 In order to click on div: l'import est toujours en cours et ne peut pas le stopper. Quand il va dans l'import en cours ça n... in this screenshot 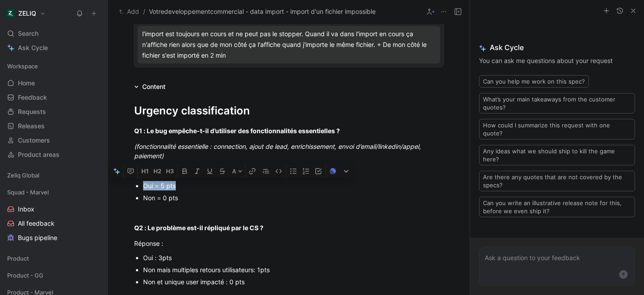, I will do `click(289, 45)`.